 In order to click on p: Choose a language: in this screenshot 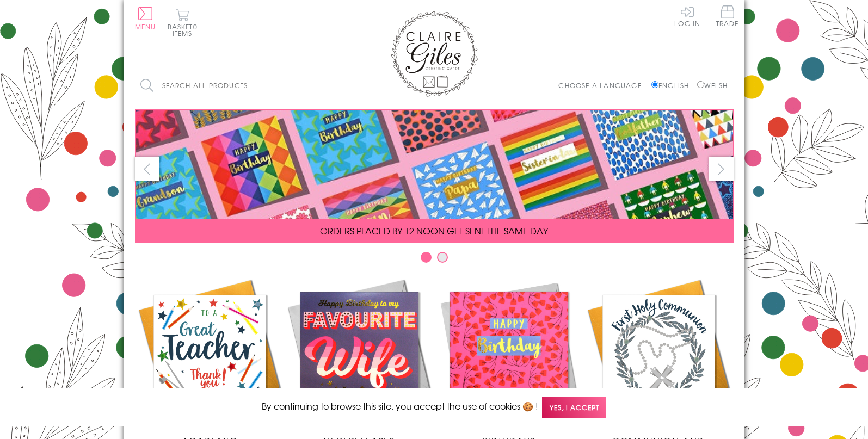, I will do `click(603, 85)`.